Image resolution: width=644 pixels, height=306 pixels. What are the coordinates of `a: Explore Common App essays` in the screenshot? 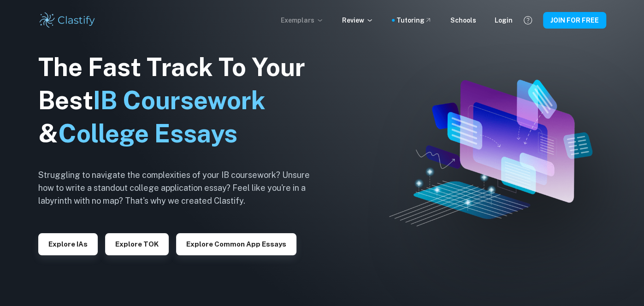 It's located at (236, 244).